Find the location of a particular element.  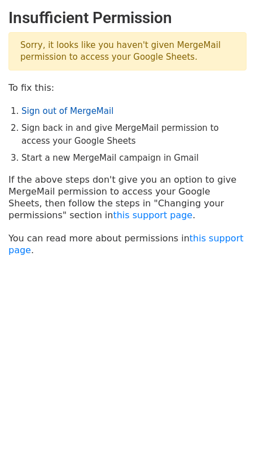

p: You can read more about permissions in . is located at coordinates (128, 244).